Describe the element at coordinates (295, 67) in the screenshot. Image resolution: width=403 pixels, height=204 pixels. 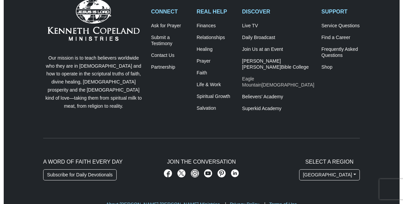
I see `span: Bible College` at that location.